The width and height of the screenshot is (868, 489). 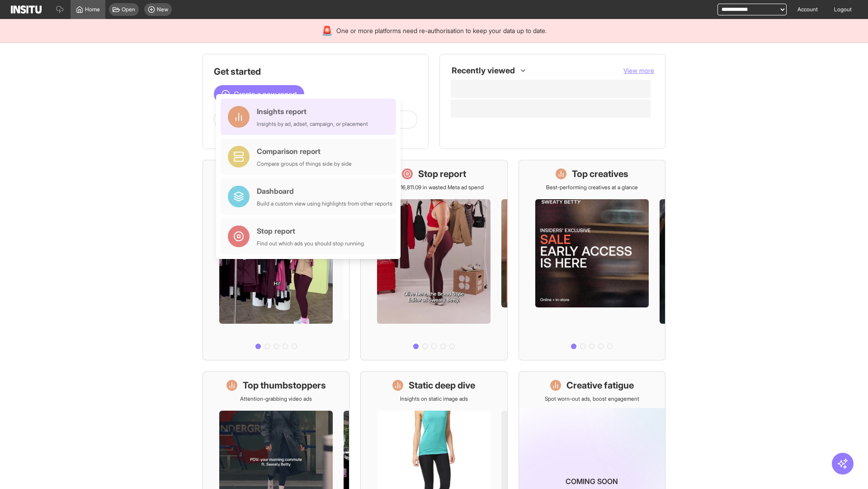 What do you see at coordinates (316, 71) in the screenshot?
I see `h1: Get started` at bounding box center [316, 71].